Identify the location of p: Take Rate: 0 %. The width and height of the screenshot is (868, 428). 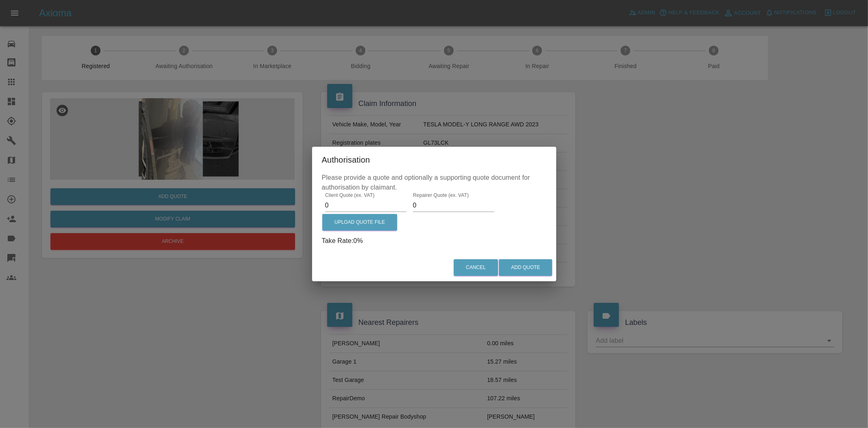
(434, 241).